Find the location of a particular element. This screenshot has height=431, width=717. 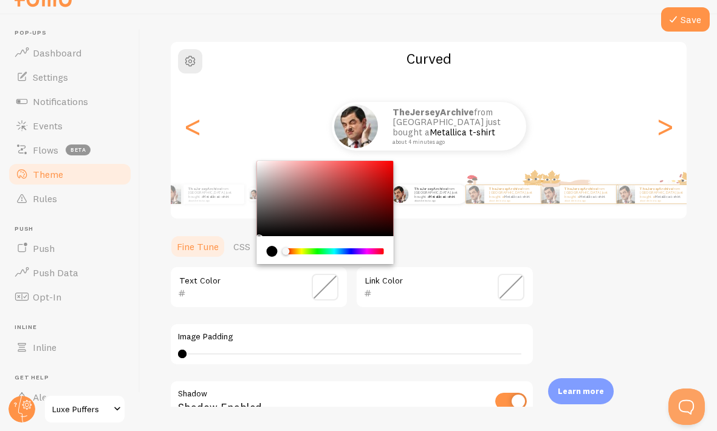

a: Luxe Puffers is located at coordinates (84, 410).